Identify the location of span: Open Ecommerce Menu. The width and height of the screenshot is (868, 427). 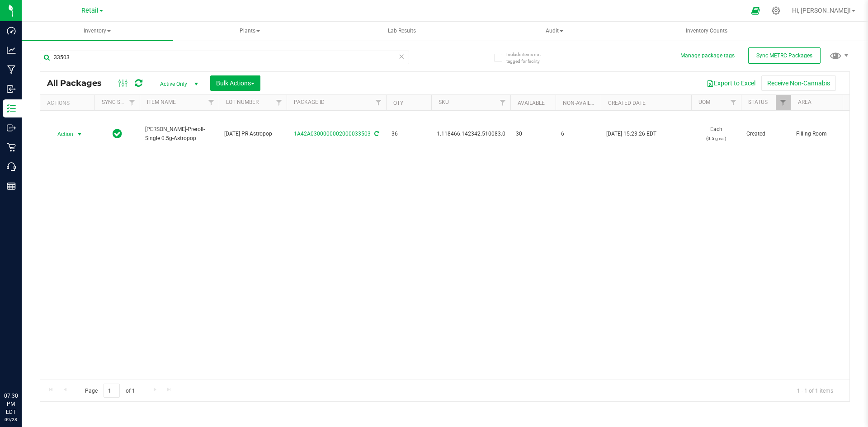
(755, 11).